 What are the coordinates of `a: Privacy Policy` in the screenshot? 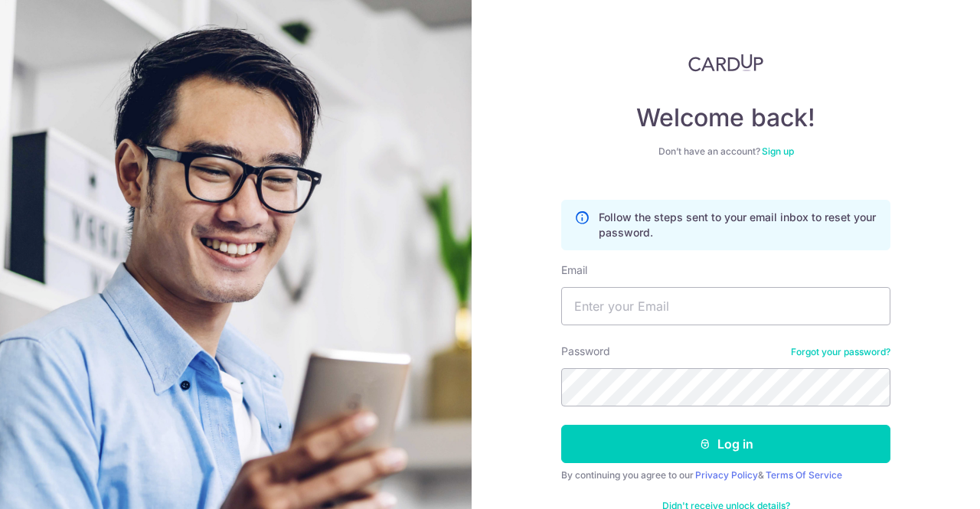 It's located at (726, 475).